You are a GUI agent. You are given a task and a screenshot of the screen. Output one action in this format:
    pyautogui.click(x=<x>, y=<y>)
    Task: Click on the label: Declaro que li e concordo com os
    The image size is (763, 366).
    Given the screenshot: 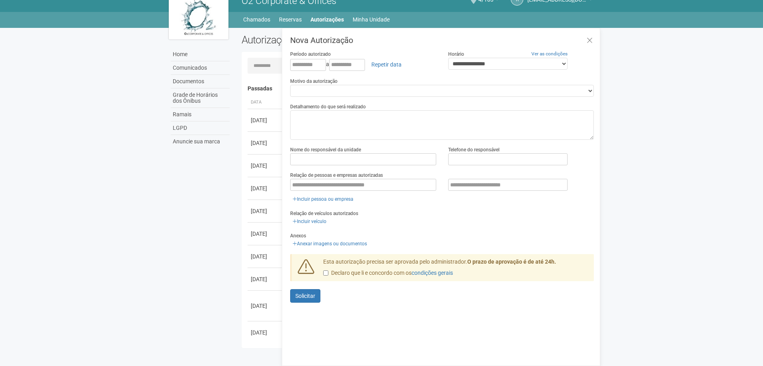 What is the action you would take?
    pyautogui.click(x=388, y=273)
    